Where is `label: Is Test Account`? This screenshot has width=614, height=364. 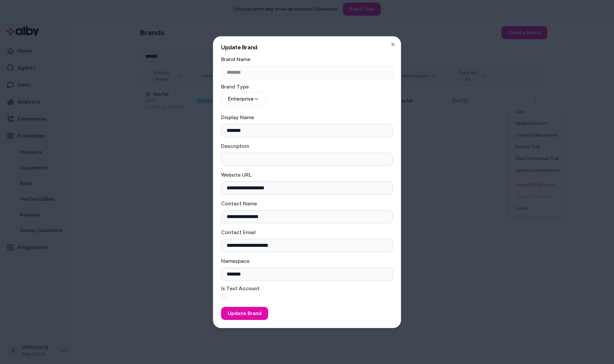
label: Is Test Account is located at coordinates (307, 289).